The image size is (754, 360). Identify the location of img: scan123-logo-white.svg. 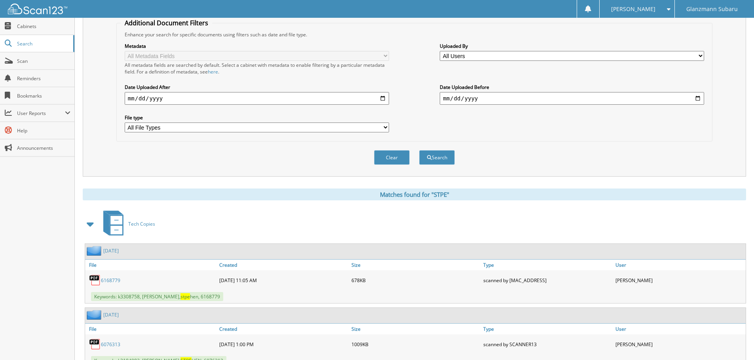
(38, 9).